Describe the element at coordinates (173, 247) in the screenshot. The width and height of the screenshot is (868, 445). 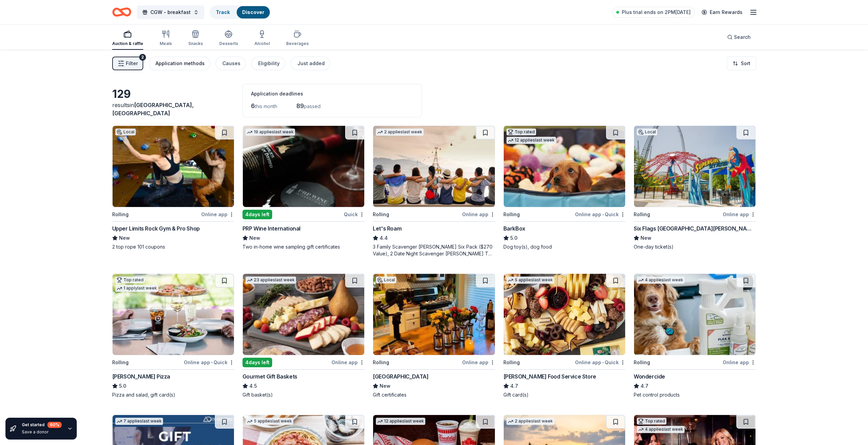
I see `div: 2 top rope 101 coupons` at that location.